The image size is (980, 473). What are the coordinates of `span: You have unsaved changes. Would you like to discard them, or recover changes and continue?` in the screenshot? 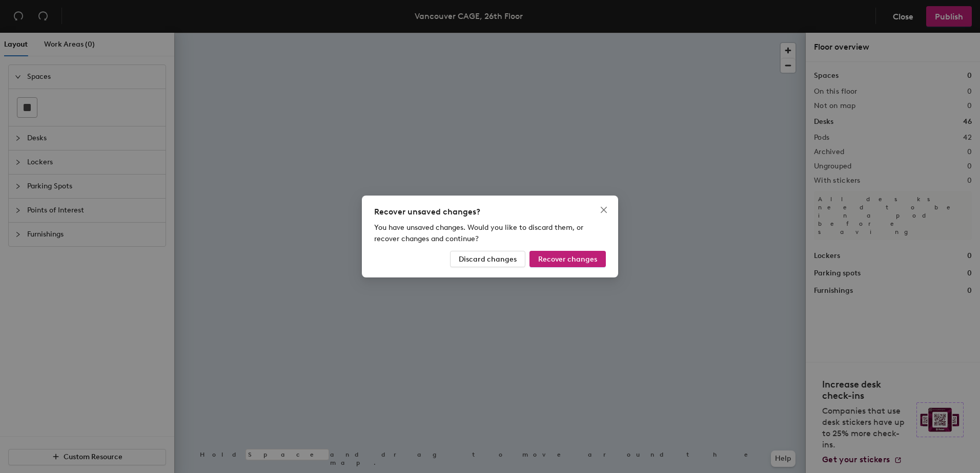 It's located at (478, 233).